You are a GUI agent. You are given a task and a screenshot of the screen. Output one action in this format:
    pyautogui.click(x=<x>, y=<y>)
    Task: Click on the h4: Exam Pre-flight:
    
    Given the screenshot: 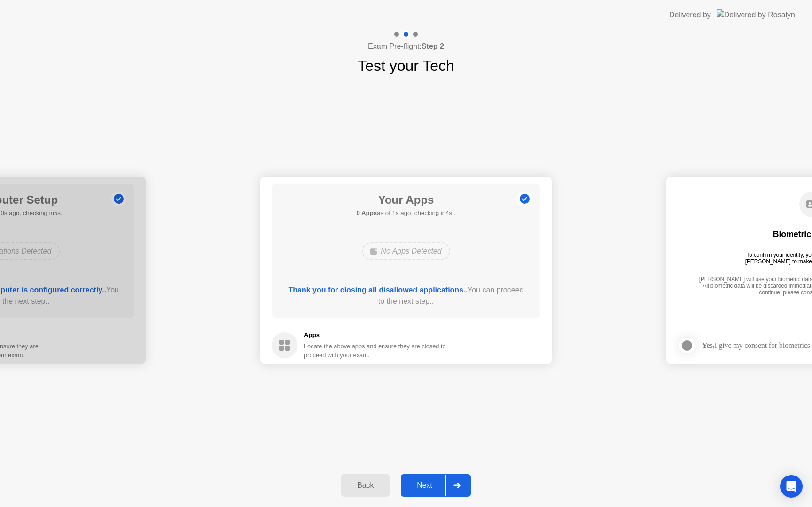 What is the action you would take?
    pyautogui.click(x=406, y=47)
    